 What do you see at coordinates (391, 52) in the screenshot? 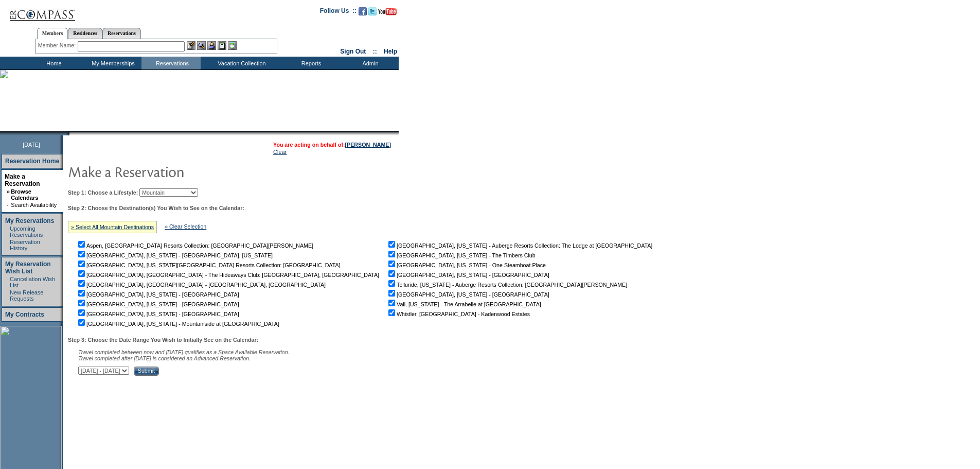
I see `a: Help` at bounding box center [391, 52].